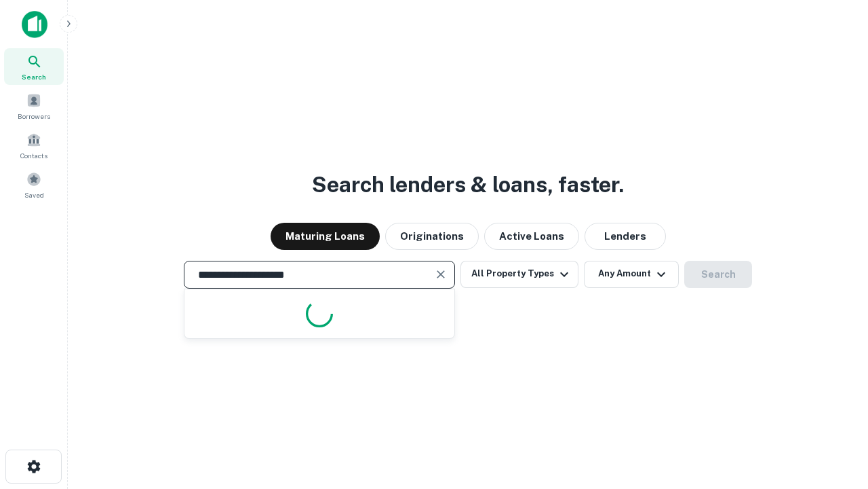 Image resolution: width=868 pixels, height=489 pixels. Describe the element at coordinates (34, 106) in the screenshot. I see `div: Borrowers` at that location.